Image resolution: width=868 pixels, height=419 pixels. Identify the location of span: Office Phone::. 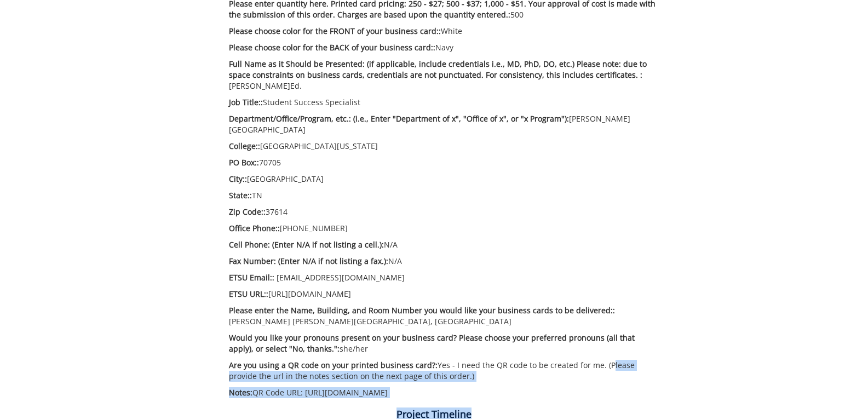
(254, 228).